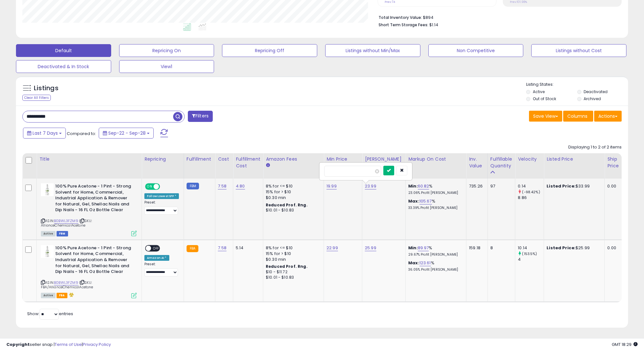  I want to click on button: Sep-22 - Sep-28, so click(126, 133).